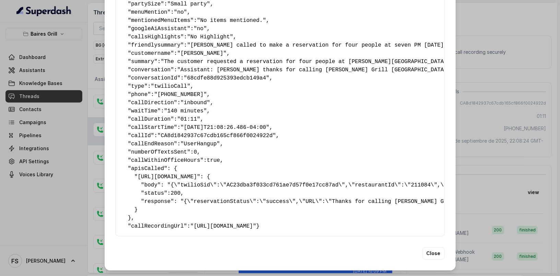 This screenshot has height=276, width=560. What do you see at coordinates (150, 70) in the screenshot?
I see `span: conversation` at bounding box center [150, 70].